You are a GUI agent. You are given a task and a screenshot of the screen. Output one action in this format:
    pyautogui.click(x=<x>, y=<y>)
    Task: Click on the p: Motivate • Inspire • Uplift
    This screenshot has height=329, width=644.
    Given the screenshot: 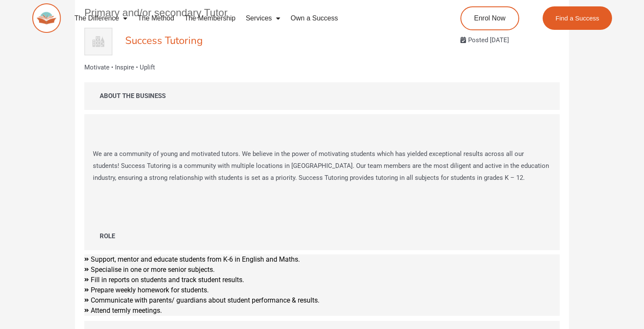 What is the action you would take?
    pyautogui.click(x=322, y=68)
    